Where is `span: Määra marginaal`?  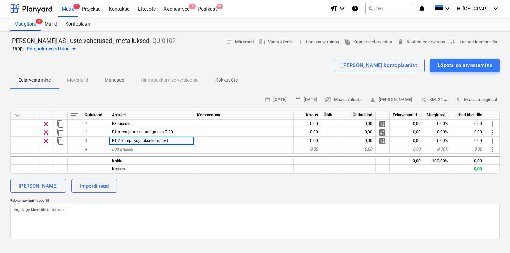
span: Määra marginaal is located at coordinates (476, 100).